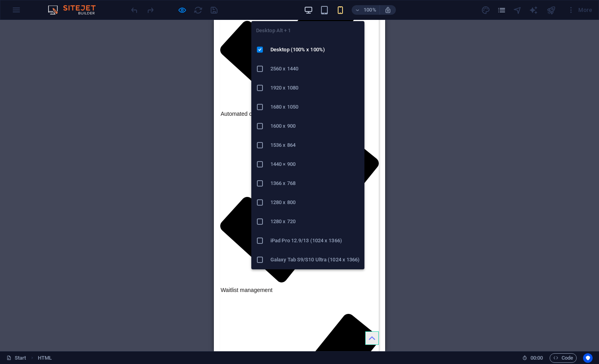  Describe the element at coordinates (315, 183) in the screenshot. I see `h6: 1366 x 768` at that location.